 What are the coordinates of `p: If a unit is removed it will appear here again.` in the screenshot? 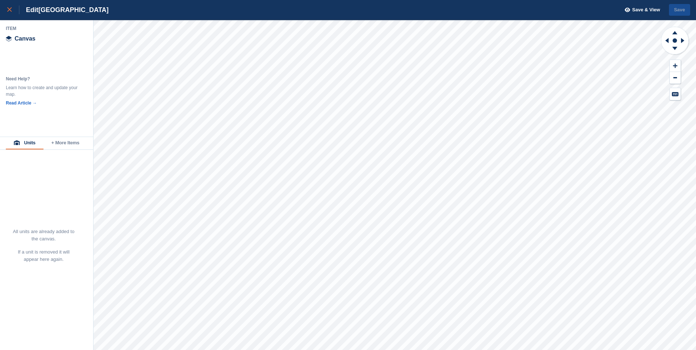 It's located at (43, 256).